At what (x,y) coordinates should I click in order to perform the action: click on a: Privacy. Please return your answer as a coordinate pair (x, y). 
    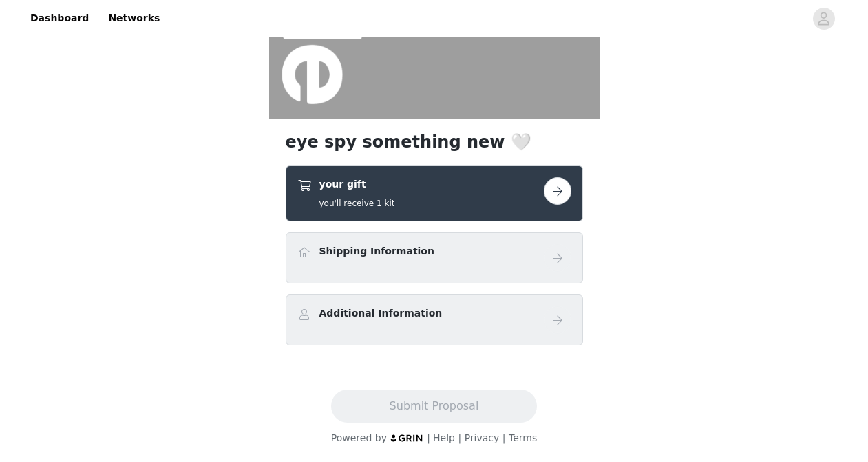
    Looking at the image, I should click on (482, 438).